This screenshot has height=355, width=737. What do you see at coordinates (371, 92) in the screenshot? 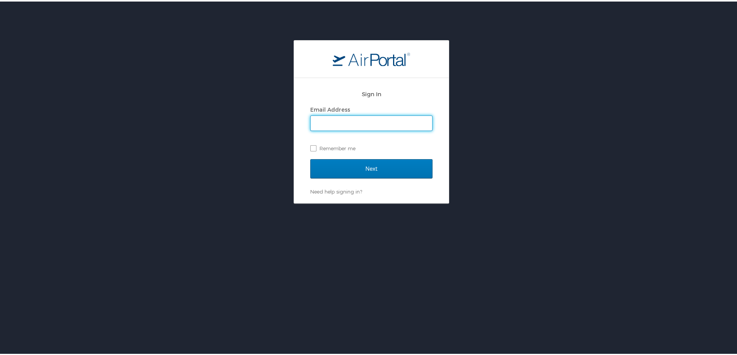
I see `h2: Sign In` at bounding box center [371, 92].